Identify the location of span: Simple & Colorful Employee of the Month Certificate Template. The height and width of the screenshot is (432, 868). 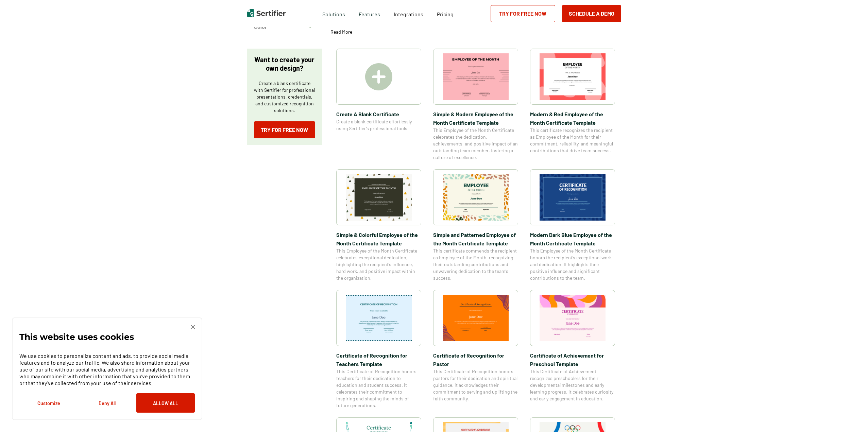
(378, 239).